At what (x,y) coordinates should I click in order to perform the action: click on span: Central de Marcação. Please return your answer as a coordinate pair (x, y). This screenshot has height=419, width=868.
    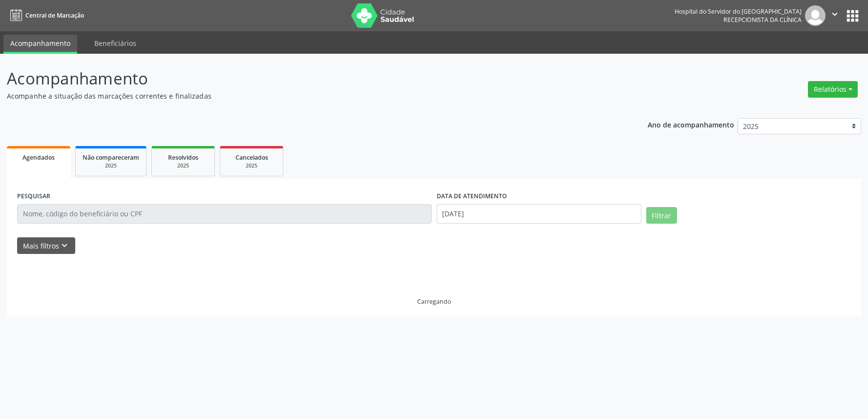
    Looking at the image, I should click on (54, 15).